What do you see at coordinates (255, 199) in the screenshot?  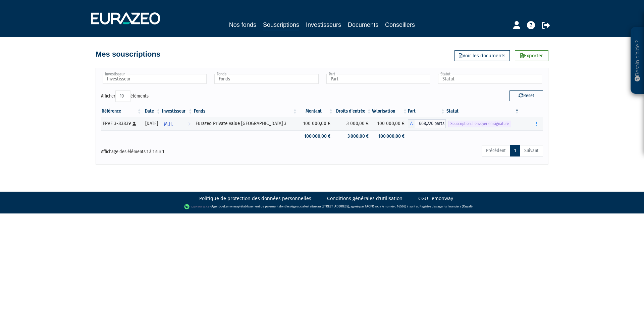 I see `a: Politique de protection des données personnelles` at bounding box center [255, 199].